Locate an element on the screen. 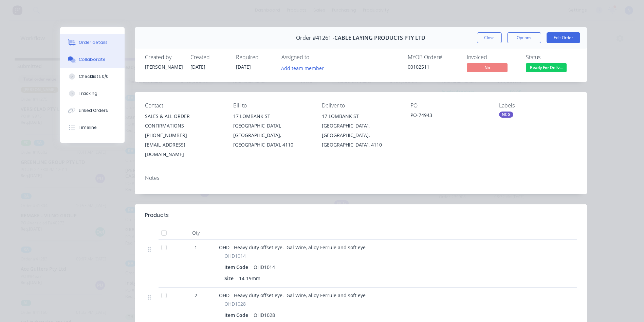 This screenshot has height=322, width=644. div: NCG is located at coordinates (506, 114).